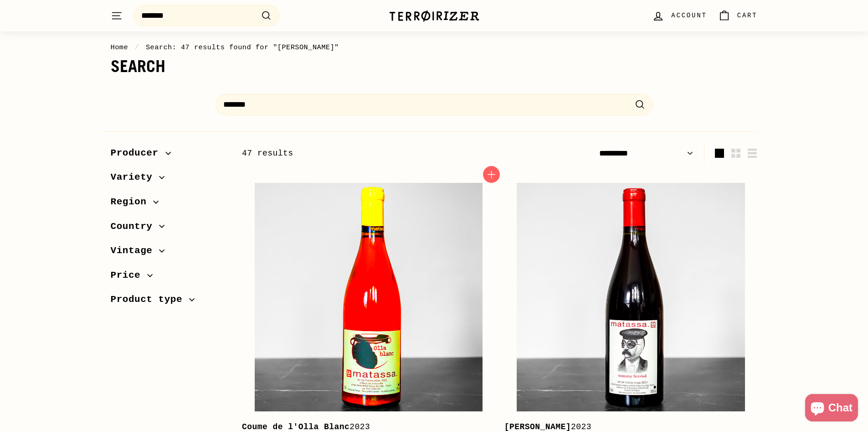 This screenshot has width=868, height=431. I want to click on span: Country, so click(134, 226).